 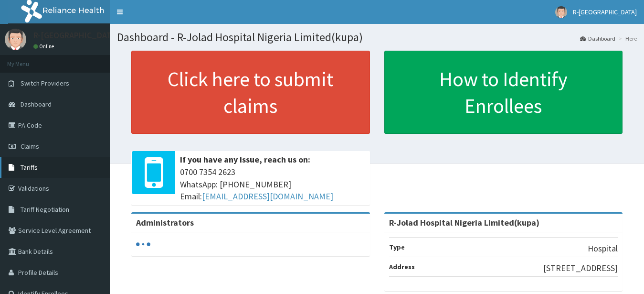 I want to click on h1: Dashboard - R-Jolad Hospital Nigeria Limited(kupa), so click(x=377, y=37).